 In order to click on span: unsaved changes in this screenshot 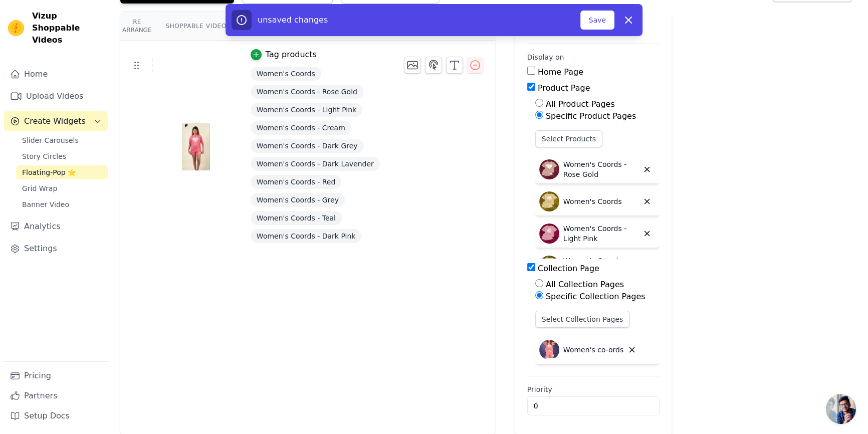, I will do `click(293, 20)`.